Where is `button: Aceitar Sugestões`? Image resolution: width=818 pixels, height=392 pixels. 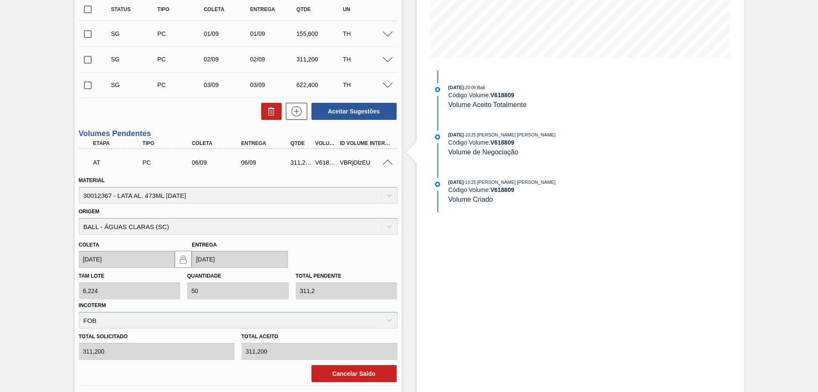
button: Aceitar Sugestões is located at coordinates (354, 111).